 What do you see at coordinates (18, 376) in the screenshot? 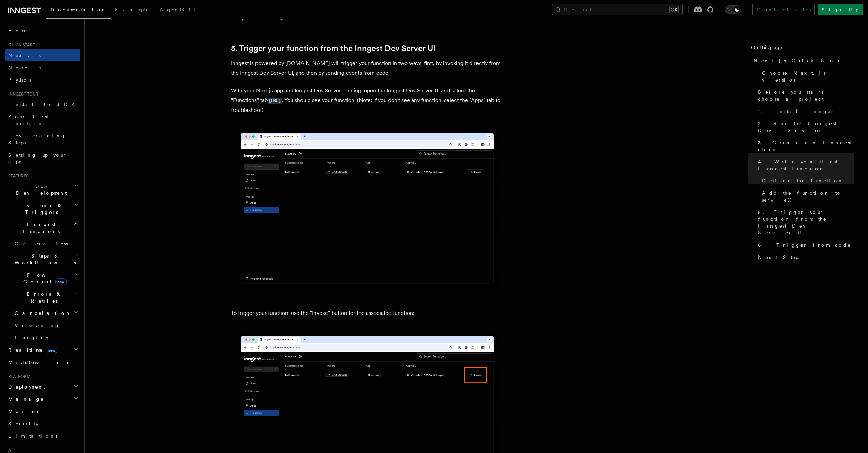
I see `span: Platform` at bounding box center [18, 376].